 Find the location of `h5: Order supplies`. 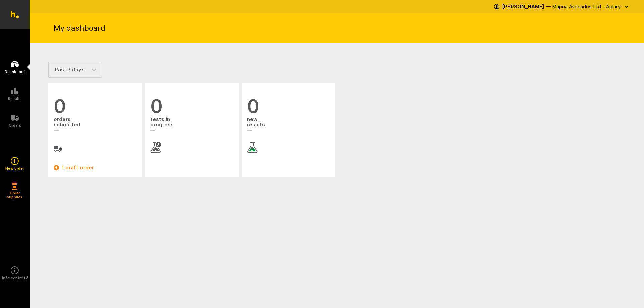

h5: Order supplies is located at coordinates (15, 195).